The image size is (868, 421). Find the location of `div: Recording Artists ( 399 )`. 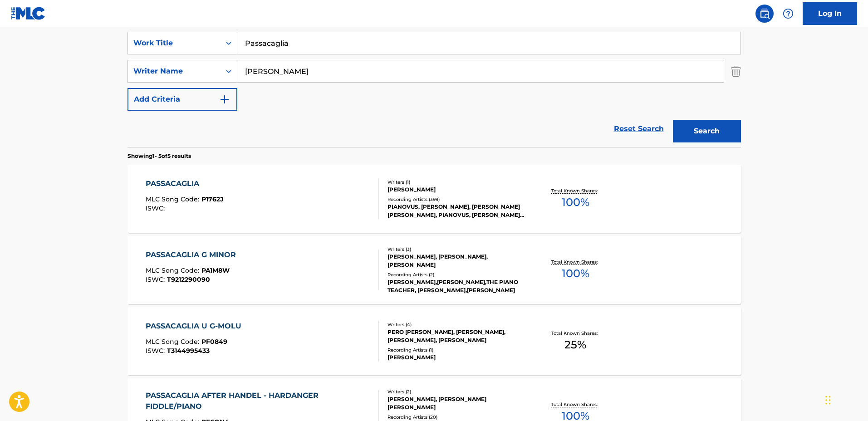

div: Recording Artists ( 399 ) is located at coordinates (456, 199).